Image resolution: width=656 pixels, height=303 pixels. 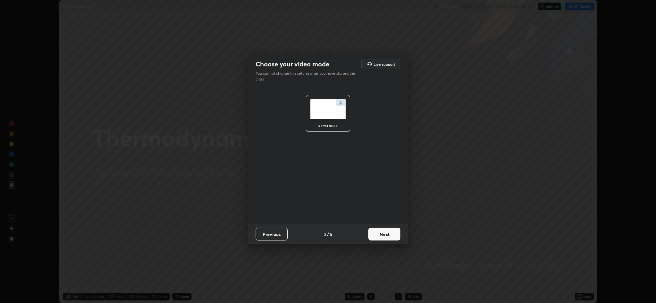 What do you see at coordinates (308, 76) in the screenshot?
I see `p: You cannot change this setting after you have started the class` at bounding box center [308, 76].